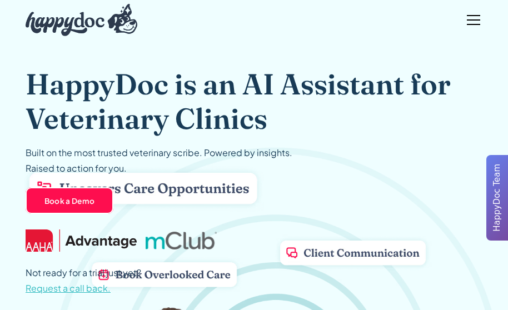 Image resolution: width=508 pixels, height=310 pixels. What do you see at coordinates (81, 241) in the screenshot?
I see `img: AAHA Advantage logo` at bounding box center [81, 241].